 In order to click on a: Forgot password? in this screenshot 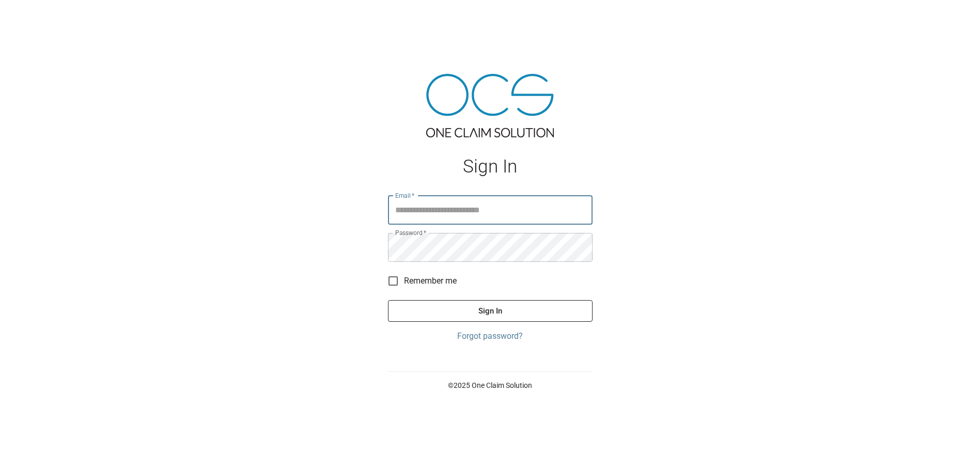, I will do `click(490, 336)`.